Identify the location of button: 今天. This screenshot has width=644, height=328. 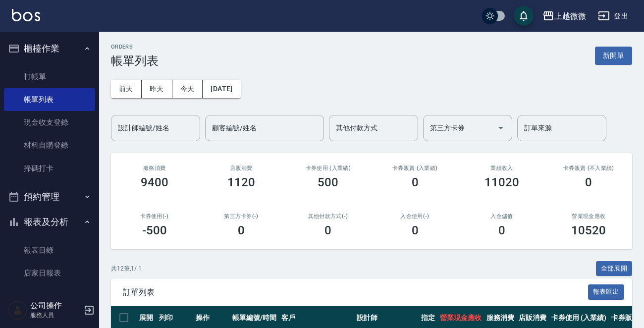
(188, 89).